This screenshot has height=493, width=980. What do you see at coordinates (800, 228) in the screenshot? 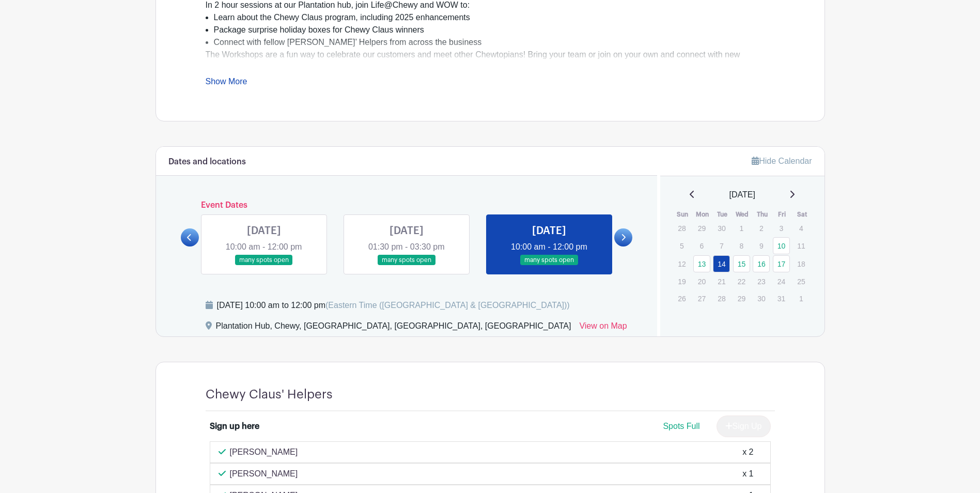
I see `p: 4` at bounding box center [800, 228].